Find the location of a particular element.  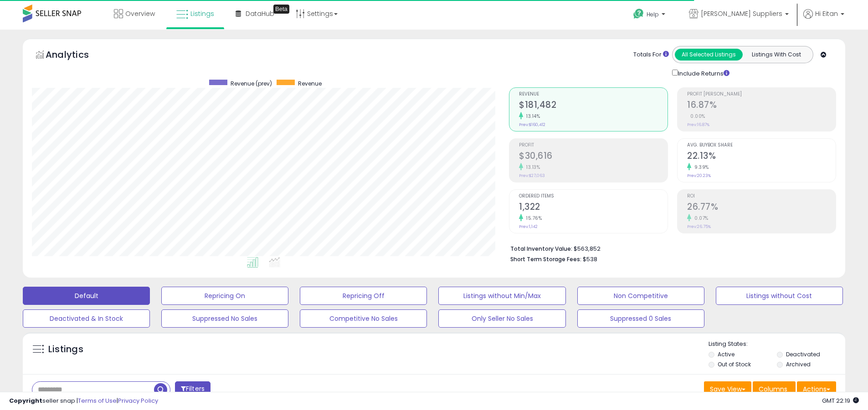

button: All Selected Listings is located at coordinates (708, 55).